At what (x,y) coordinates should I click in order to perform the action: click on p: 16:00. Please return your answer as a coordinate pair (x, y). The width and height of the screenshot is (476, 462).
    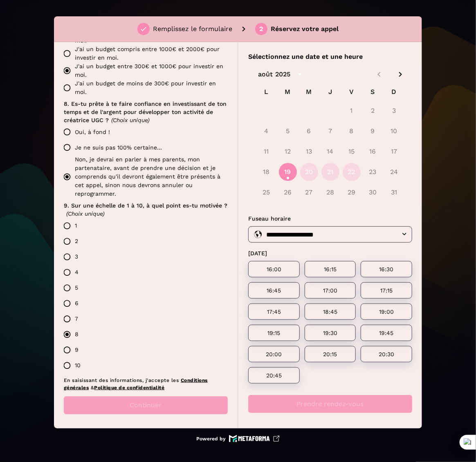
    Looking at the image, I should click on (274, 270).